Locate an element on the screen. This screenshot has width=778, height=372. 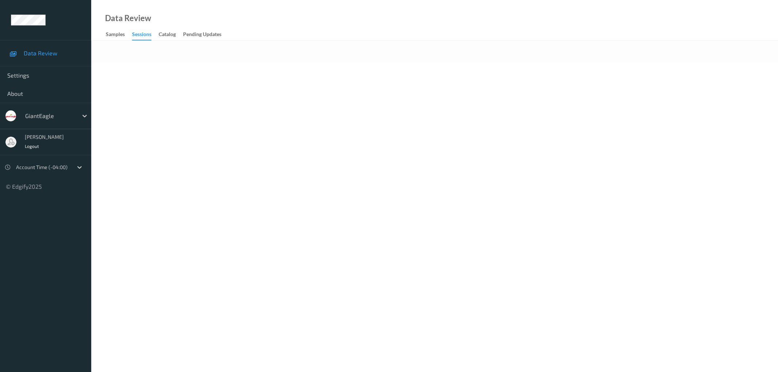
div: Pending Updates is located at coordinates (202, 35).